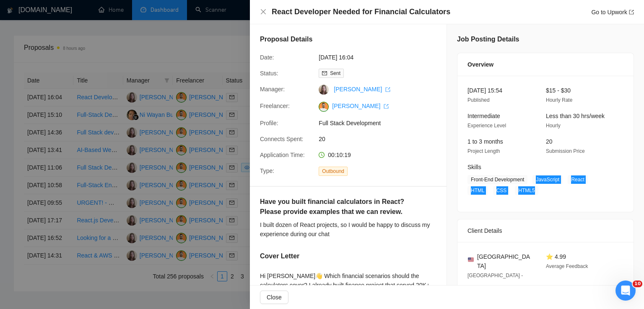  What do you see at coordinates (474, 167) in the screenshot?
I see `span: Skills` at bounding box center [474, 167].